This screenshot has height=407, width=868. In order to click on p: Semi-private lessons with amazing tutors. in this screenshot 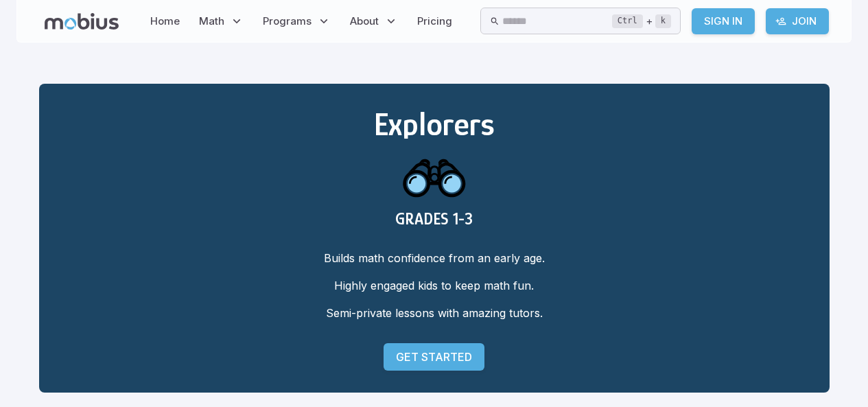, I will do `click(434, 313)`.